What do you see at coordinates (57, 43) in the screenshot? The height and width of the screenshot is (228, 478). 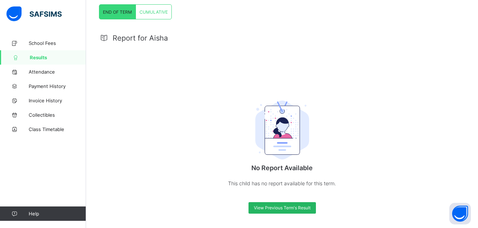 I see `span: School Fees` at bounding box center [57, 43].